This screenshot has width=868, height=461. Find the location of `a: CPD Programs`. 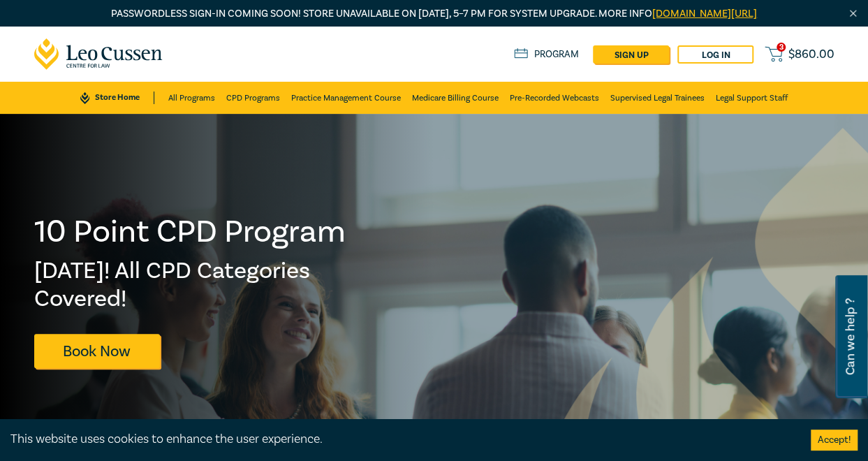

a: CPD Programs is located at coordinates (252, 98).